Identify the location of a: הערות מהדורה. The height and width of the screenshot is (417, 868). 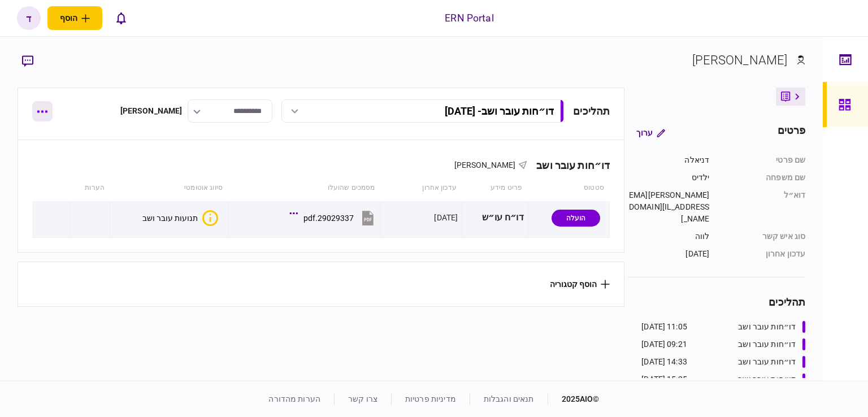
(294, 399).